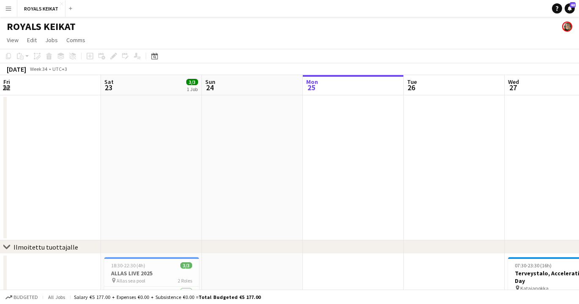 This screenshot has width=579, height=304. What do you see at coordinates (192, 89) in the screenshot?
I see `div: 1 Job` at bounding box center [192, 89].